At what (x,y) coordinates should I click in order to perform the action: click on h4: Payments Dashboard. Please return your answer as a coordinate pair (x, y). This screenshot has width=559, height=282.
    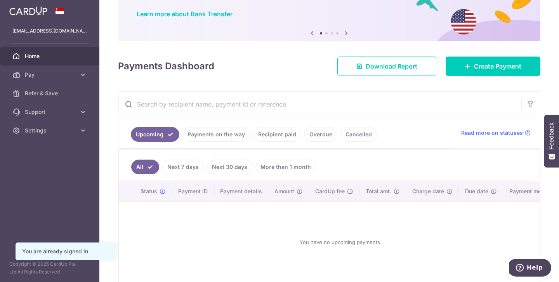
    Looking at the image, I should click on (166, 66).